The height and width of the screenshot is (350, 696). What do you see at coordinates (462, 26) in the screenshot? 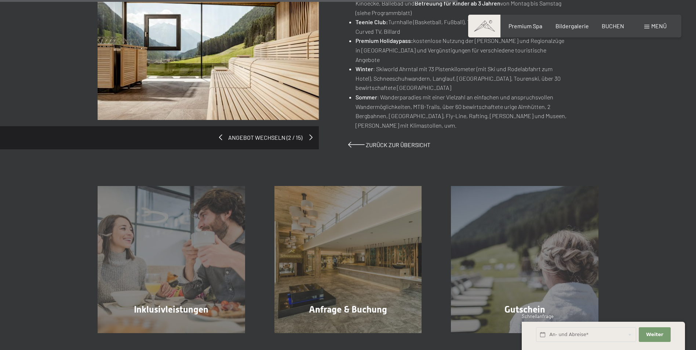
I see `li: Turnhalle (Basketball, Fußball), Tischfußball, Airhockey, Tischtennis, Curved TV, Billard` at bounding box center [462, 26].